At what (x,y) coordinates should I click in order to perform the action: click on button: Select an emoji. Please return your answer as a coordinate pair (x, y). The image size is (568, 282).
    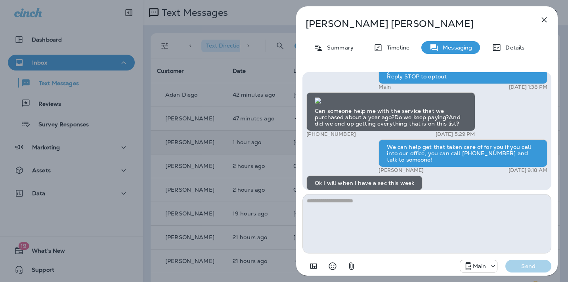
    Looking at the image, I should click on (332, 266).